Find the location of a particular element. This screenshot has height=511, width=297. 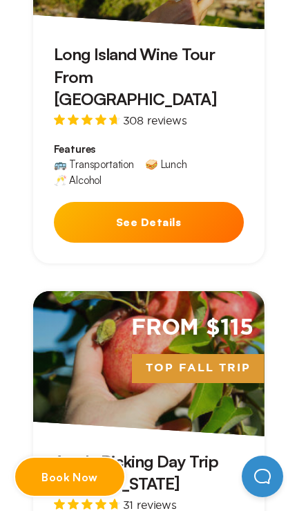

span: Top Fall Trip is located at coordinates (199, 369).